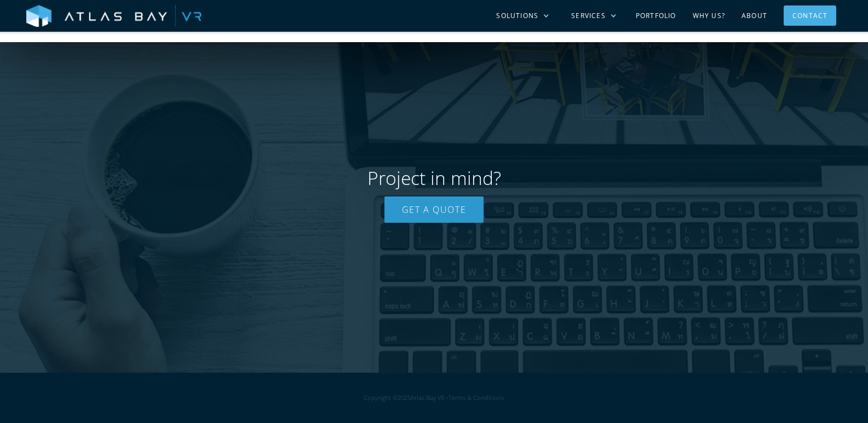  What do you see at coordinates (477, 397) in the screenshot?
I see `a: Terms & Conditions` at bounding box center [477, 397].